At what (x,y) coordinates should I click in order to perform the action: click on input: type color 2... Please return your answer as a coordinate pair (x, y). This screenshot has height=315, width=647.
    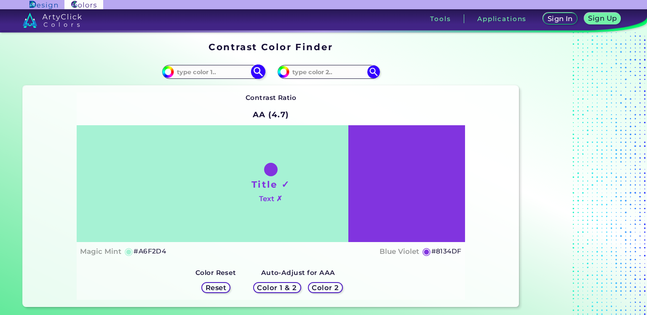
    Looking at the image, I should click on (329, 72).